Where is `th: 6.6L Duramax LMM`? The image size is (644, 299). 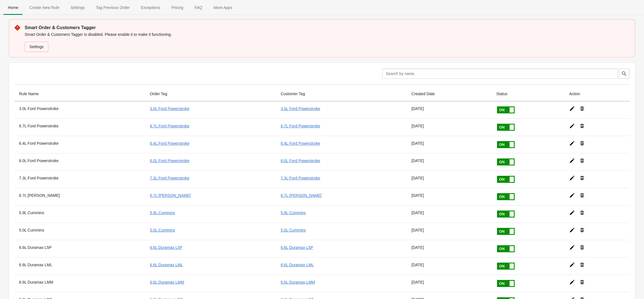
th: 6.6L Duramax LMM is located at coordinates (80, 283).